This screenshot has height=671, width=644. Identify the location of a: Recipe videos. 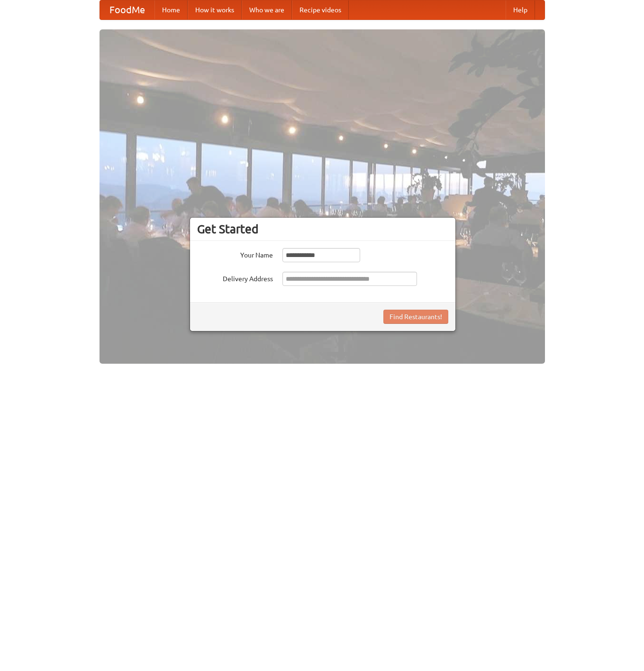
(321, 10).